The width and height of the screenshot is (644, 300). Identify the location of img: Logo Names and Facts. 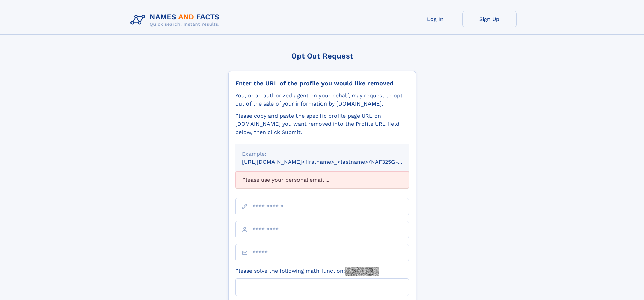
(177, 20).